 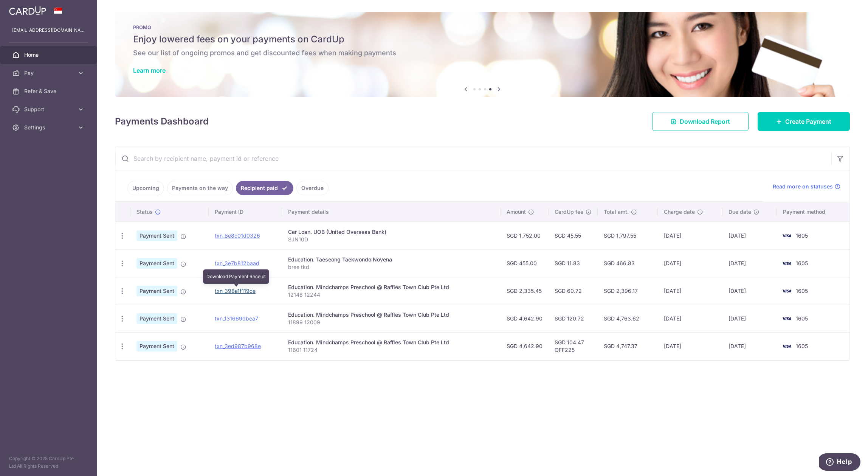 I want to click on th: Payment ID, so click(x=246, y=212).